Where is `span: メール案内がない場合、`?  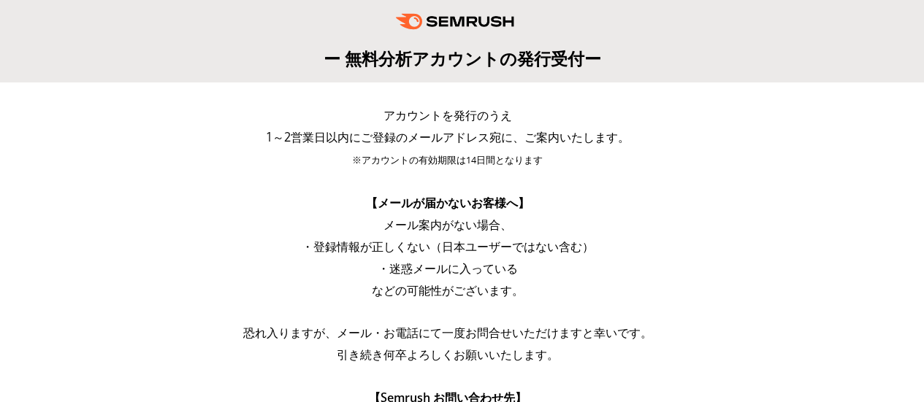
span: メール案内がない場合、 is located at coordinates (448, 225).